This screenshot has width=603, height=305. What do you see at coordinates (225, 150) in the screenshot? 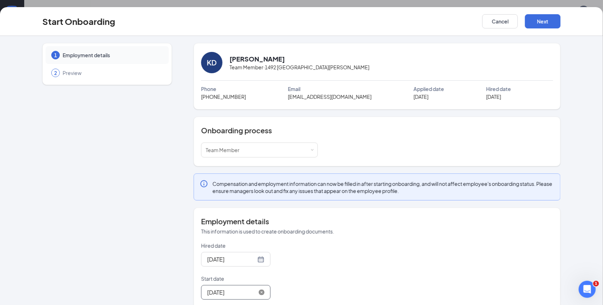
I see `div: [object Object]` at bounding box center [225, 150].